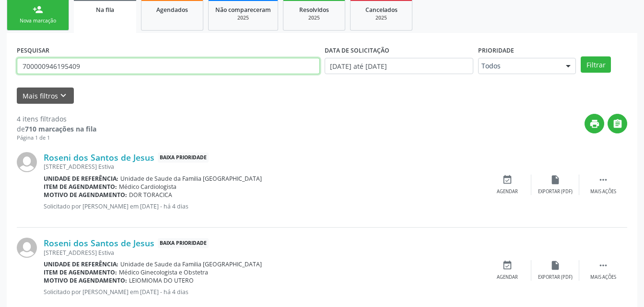  I want to click on span: Resolvidos, so click(314, 10).